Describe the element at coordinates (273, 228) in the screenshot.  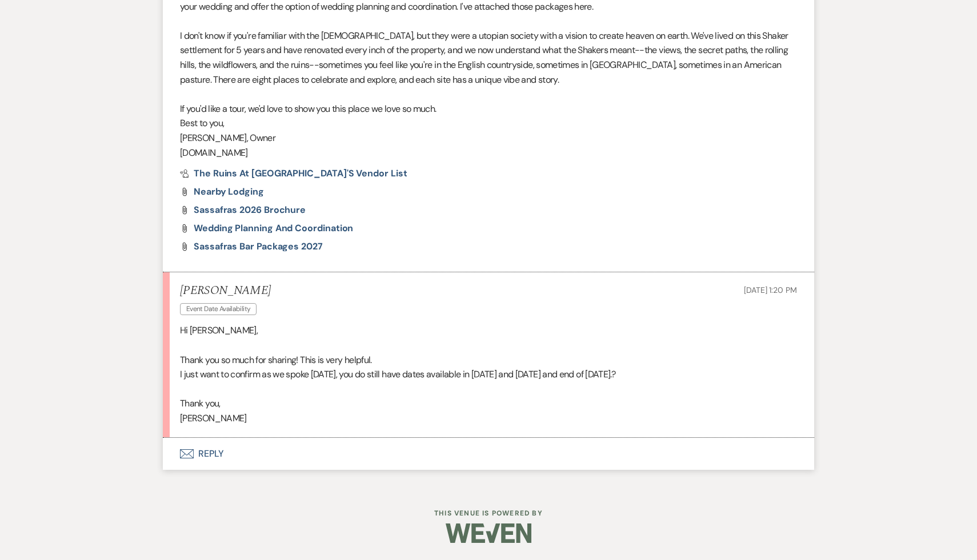
I see `a: Wedding Planning and Coordination` at that location.